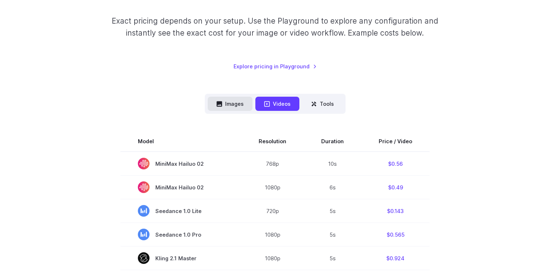 The image size is (550, 273). I want to click on button: Tools, so click(322, 104).